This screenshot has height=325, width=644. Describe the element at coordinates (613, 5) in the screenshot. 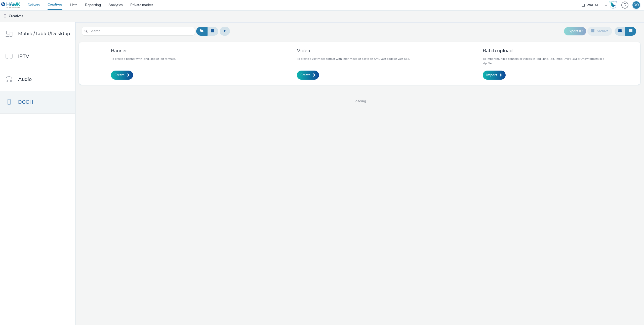

I see `div: Hawk Academy` at that location.